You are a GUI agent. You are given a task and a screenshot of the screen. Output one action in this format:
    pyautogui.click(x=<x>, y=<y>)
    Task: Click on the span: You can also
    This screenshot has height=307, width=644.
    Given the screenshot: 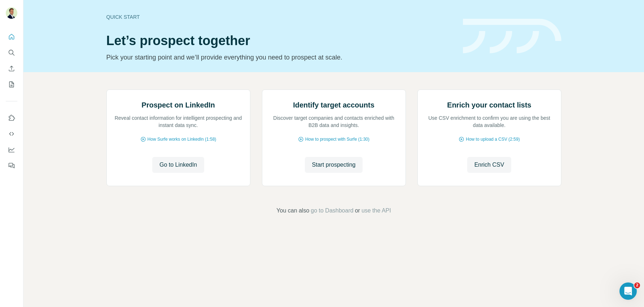 What is the action you would take?
    pyautogui.click(x=292, y=210)
    